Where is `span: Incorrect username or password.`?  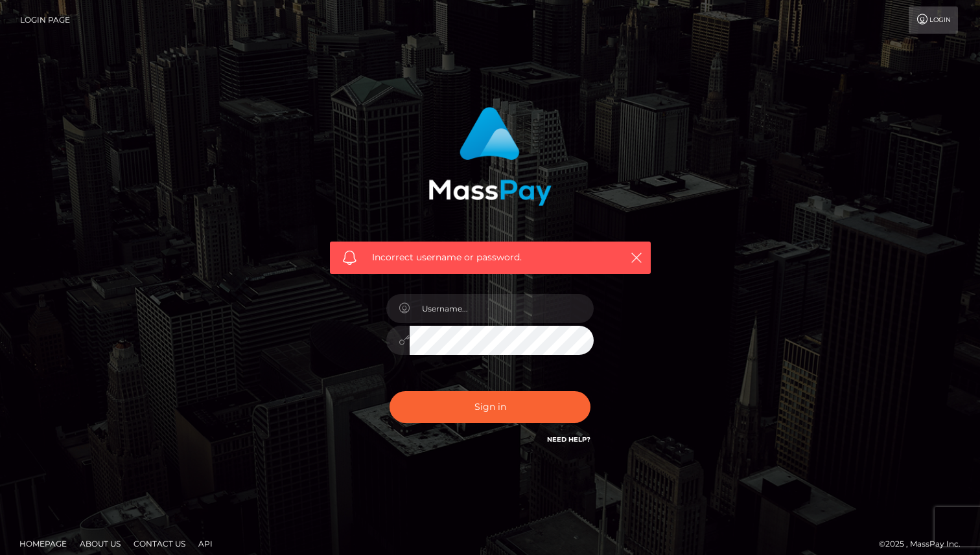
span: Incorrect username or password. is located at coordinates (490, 257).